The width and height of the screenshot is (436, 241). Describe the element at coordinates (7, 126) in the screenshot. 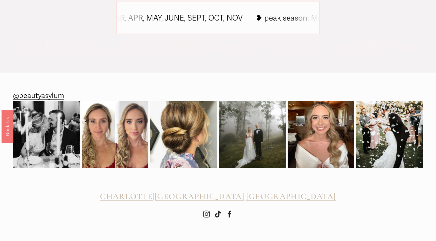

I see `a: Book Us` at that location.